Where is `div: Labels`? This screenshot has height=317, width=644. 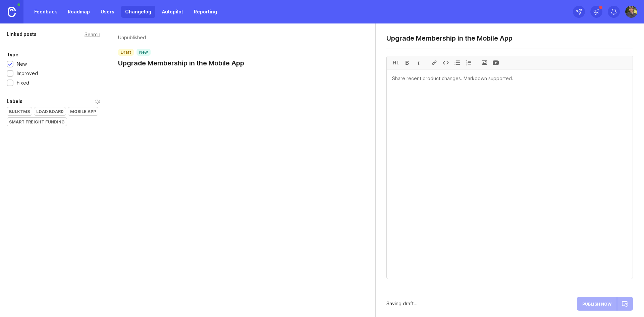
div: Labels is located at coordinates (15, 101).